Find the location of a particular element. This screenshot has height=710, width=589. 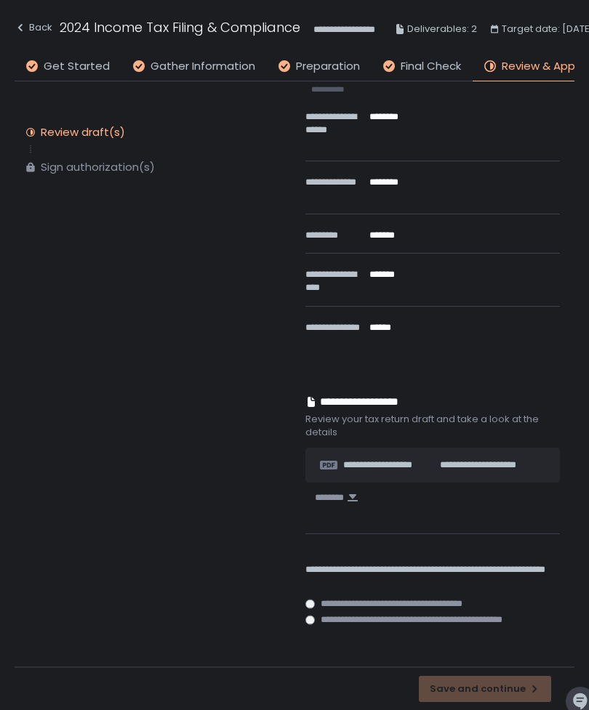

span: Final Check is located at coordinates (430, 66).